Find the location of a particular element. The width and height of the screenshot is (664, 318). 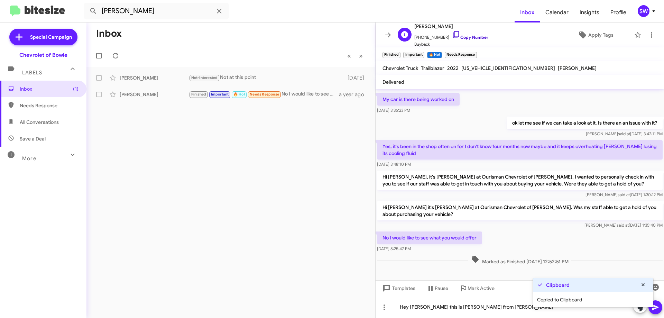

span: Finished is located at coordinates (199, 94).